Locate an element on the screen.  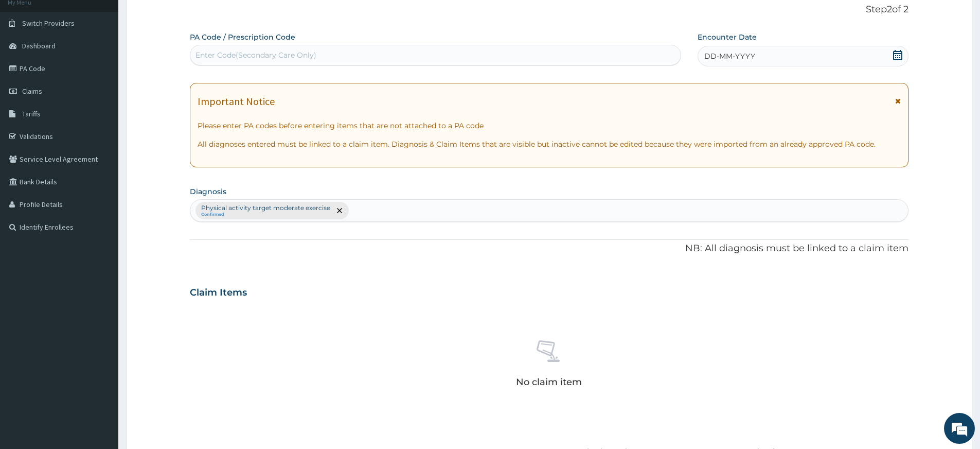
span: DD-MM-YYYY is located at coordinates (730, 56).